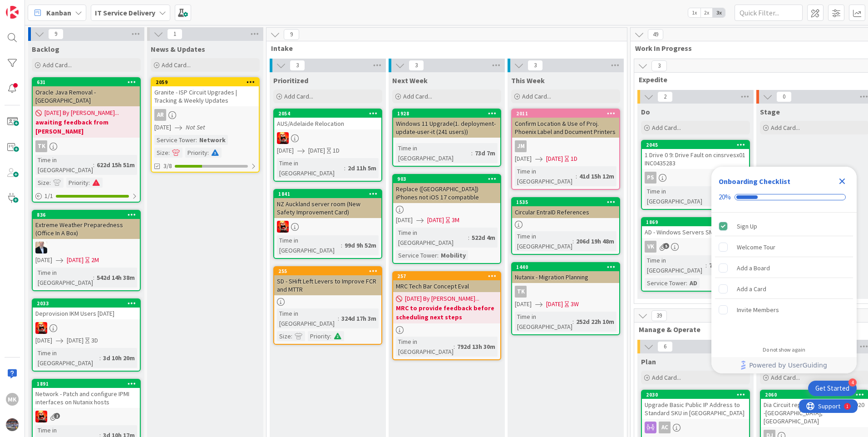 This screenshot has width=868, height=437. What do you see at coordinates (446, 114) in the screenshot?
I see `div: 1928` at bounding box center [446, 114].